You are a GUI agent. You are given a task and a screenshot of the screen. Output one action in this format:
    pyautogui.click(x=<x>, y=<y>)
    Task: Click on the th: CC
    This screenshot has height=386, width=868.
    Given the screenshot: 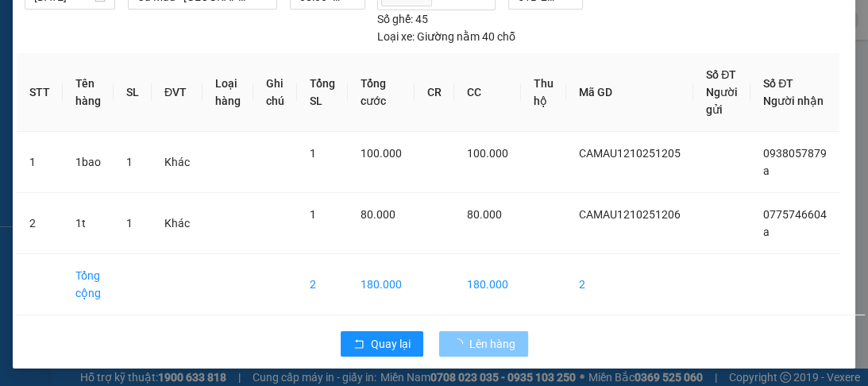 What is the action you would take?
    pyautogui.click(x=487, y=92)
    